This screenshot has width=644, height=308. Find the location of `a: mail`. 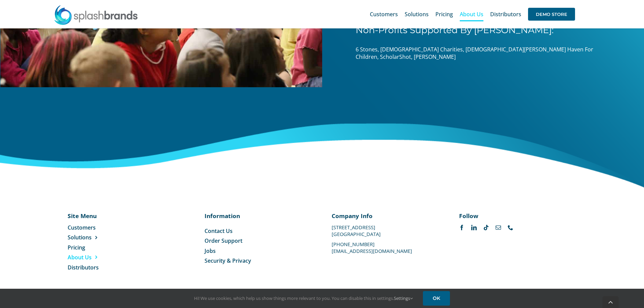

a: mail is located at coordinates (498, 228).